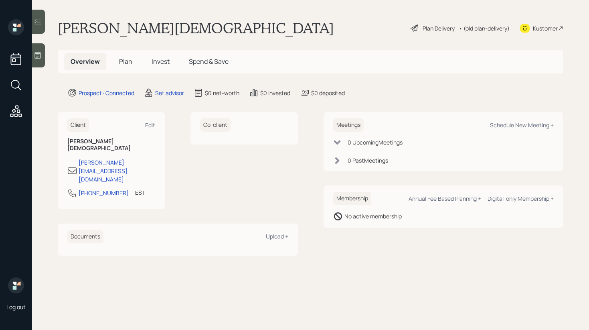 The height and width of the screenshot is (330, 589). I want to click on span: Plan, so click(126, 61).